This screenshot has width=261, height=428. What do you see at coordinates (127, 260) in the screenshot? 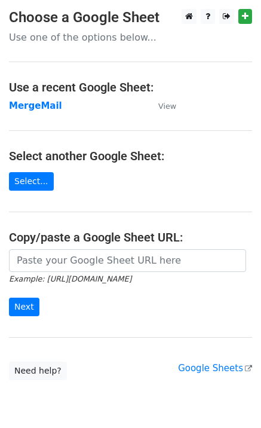
I see `input: Paste your Google Sheet URL here` at bounding box center [127, 260].